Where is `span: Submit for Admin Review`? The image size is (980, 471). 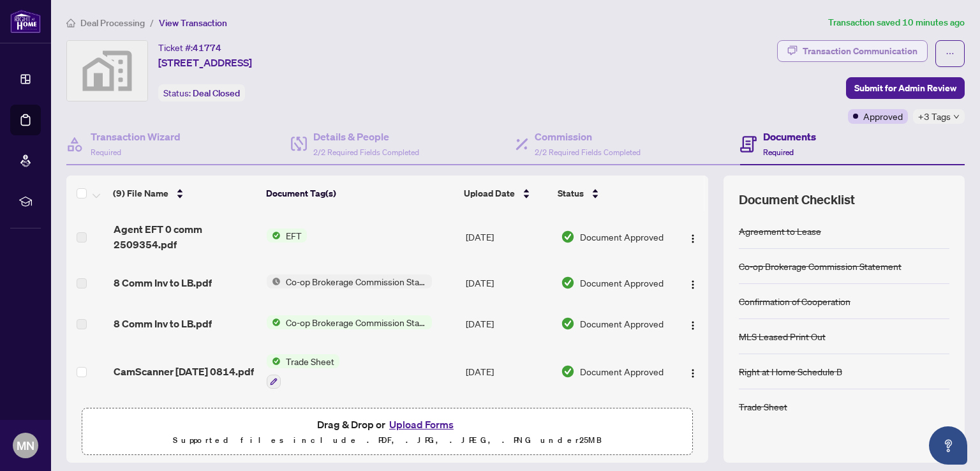 span: Submit for Admin Review is located at coordinates (905, 88).